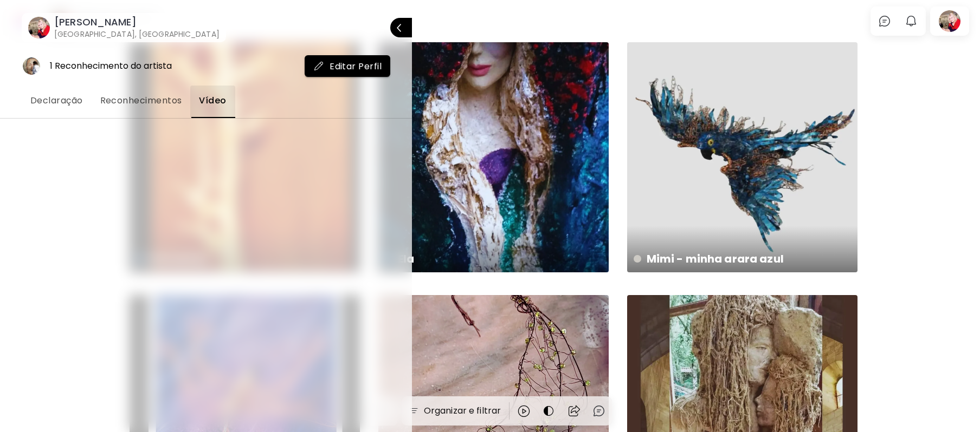  Describe the element at coordinates (213, 101) in the screenshot. I see `span: Vídeo` at that location.